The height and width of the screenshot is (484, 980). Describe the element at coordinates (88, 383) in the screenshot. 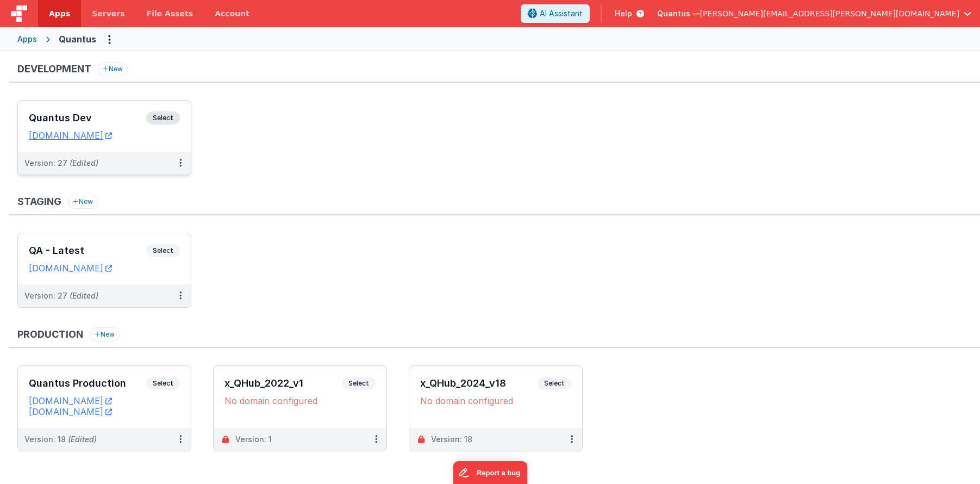

I see `h3: Quantus Production` at that location.